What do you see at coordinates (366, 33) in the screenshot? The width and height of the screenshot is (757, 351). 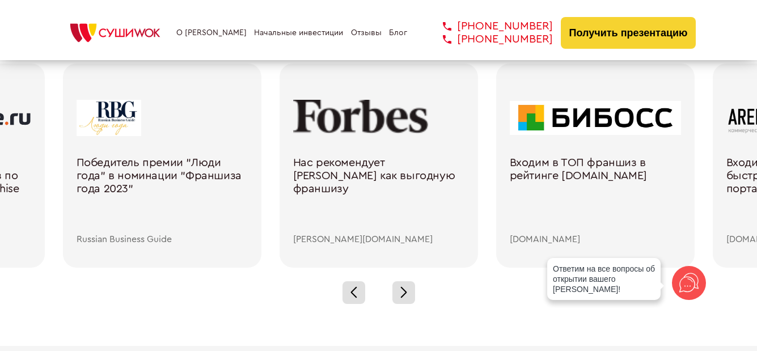 I see `a: Отзывы` at bounding box center [366, 33].